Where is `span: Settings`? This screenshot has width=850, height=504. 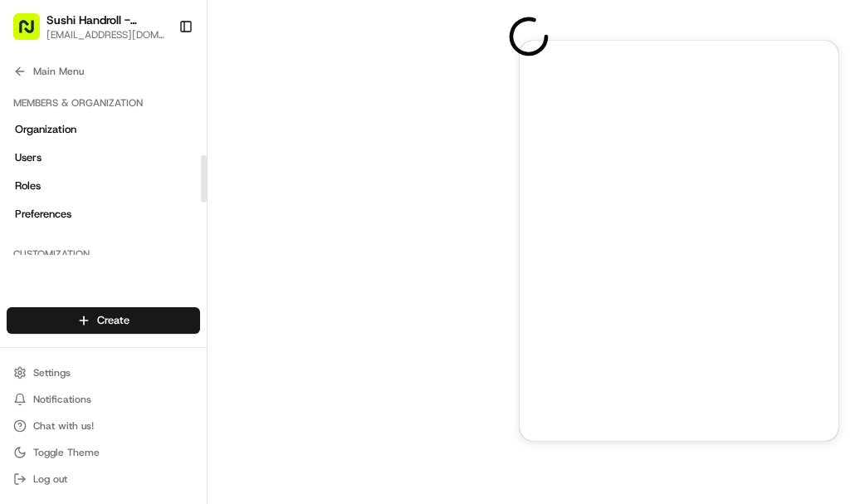
span: Settings is located at coordinates (51, 373).